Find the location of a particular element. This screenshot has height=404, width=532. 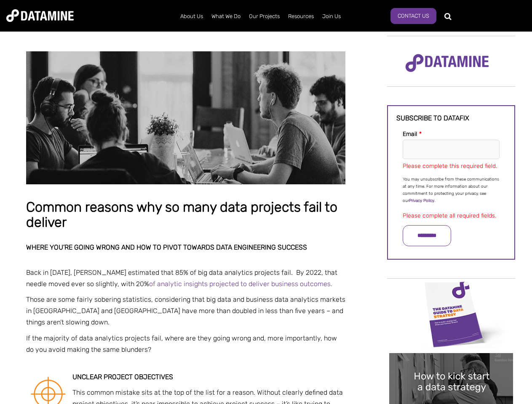

a: Privacy Policy is located at coordinates (422, 201).